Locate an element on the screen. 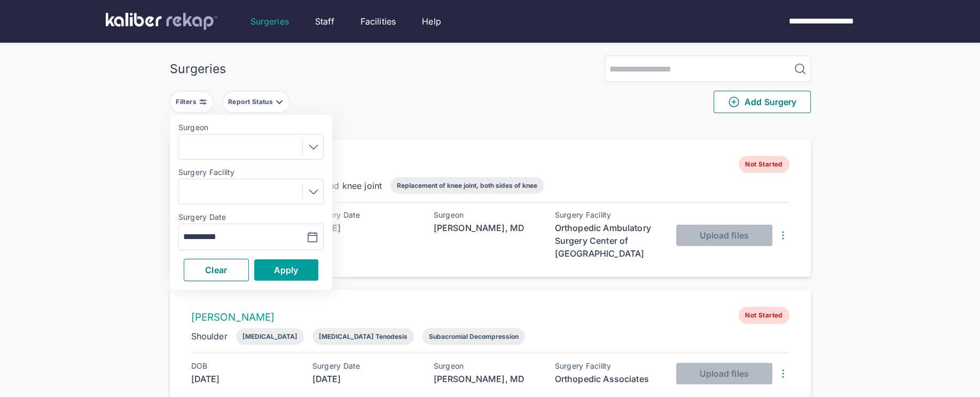 Image resolution: width=980 pixels, height=397 pixels. div: Shoulder is located at coordinates (209, 336).